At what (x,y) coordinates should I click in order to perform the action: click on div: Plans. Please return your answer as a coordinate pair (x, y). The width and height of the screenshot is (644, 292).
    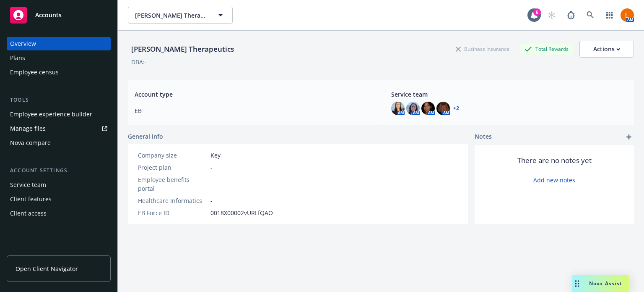
    Looking at the image, I should click on (17, 58).